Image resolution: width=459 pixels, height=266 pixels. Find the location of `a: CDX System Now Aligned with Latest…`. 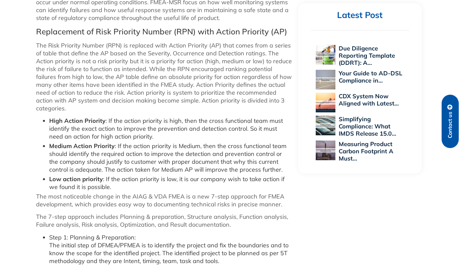

a: CDX System Now Aligned with Latest… is located at coordinates (369, 100).